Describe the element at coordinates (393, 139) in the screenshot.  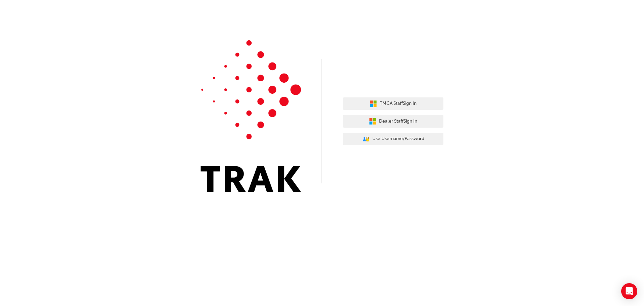
I see `button: Use Username/Password` at that location.